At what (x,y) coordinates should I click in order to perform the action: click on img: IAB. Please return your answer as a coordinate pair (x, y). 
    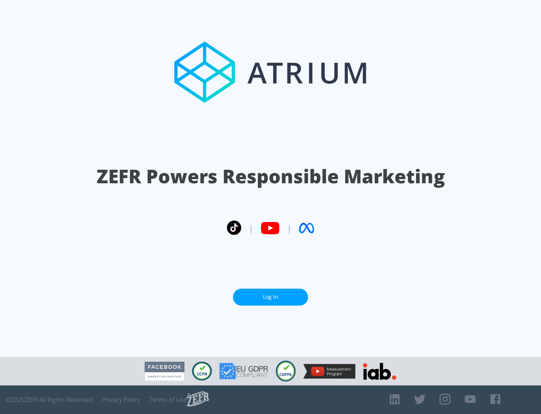
    Looking at the image, I should click on (380, 371).